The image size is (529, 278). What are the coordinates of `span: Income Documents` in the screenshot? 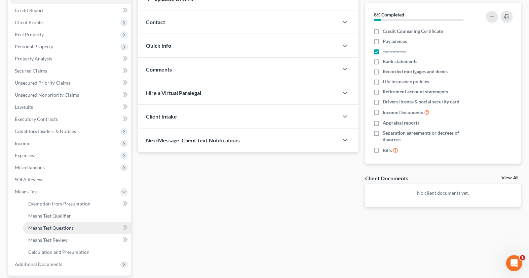 It's located at (403, 113).